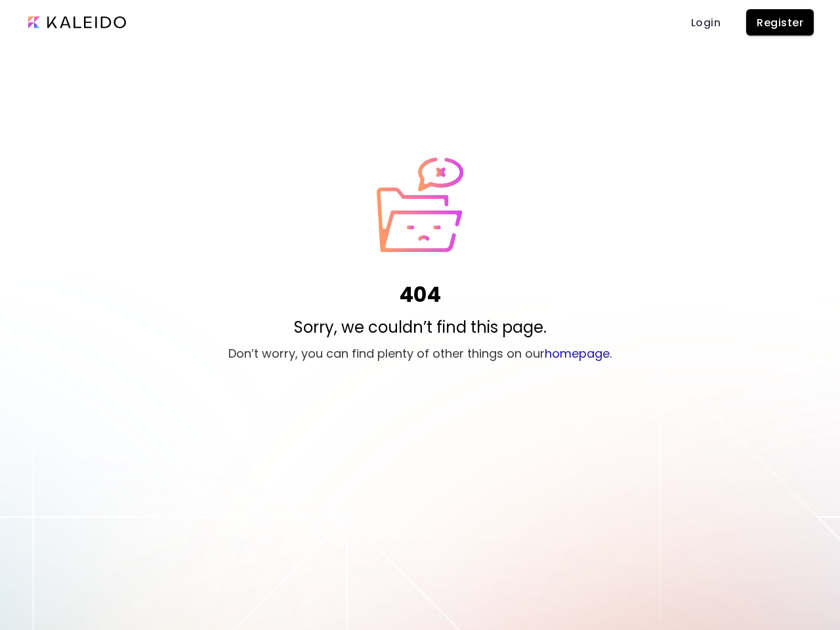 The height and width of the screenshot is (630, 840). Describe the element at coordinates (577, 353) in the screenshot. I see `a: homepage` at that location.